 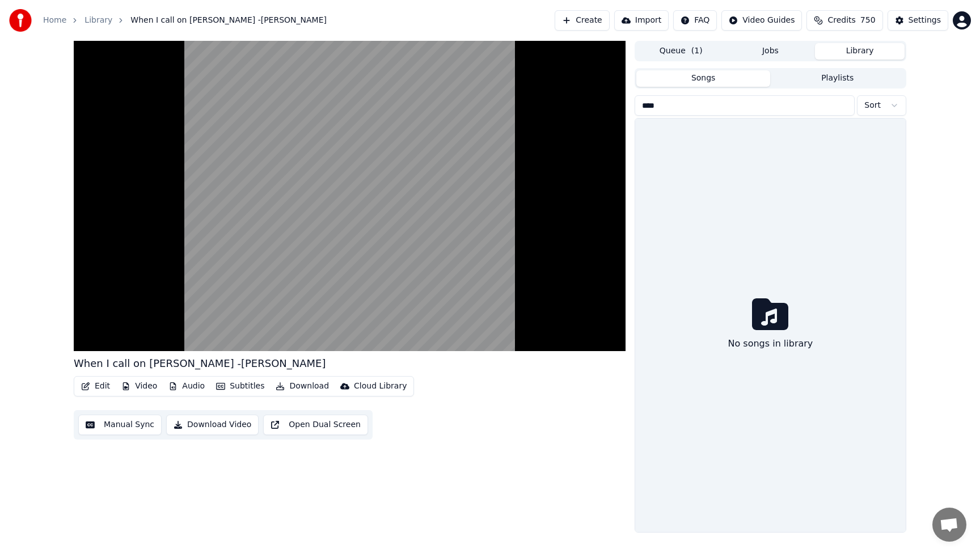 I want to click on a: Home, so click(x=55, y=20).